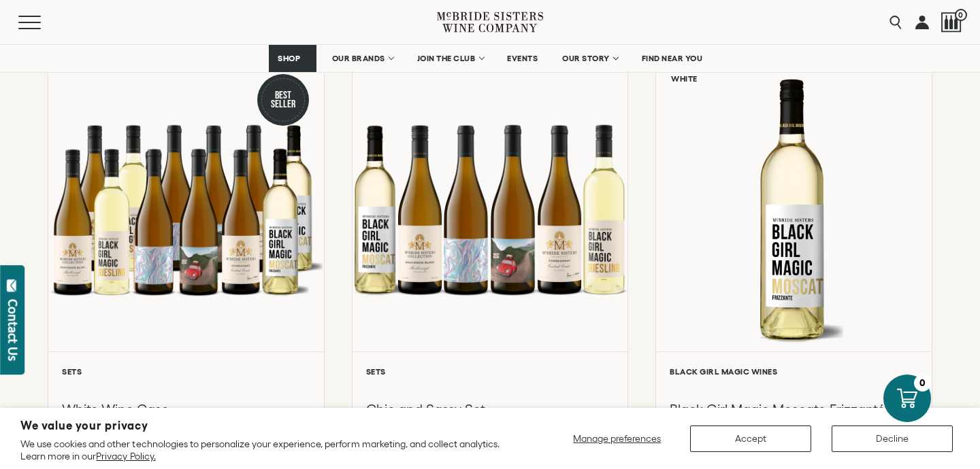  Describe the element at coordinates (522, 59) in the screenshot. I see `span: EVENTS` at that location.